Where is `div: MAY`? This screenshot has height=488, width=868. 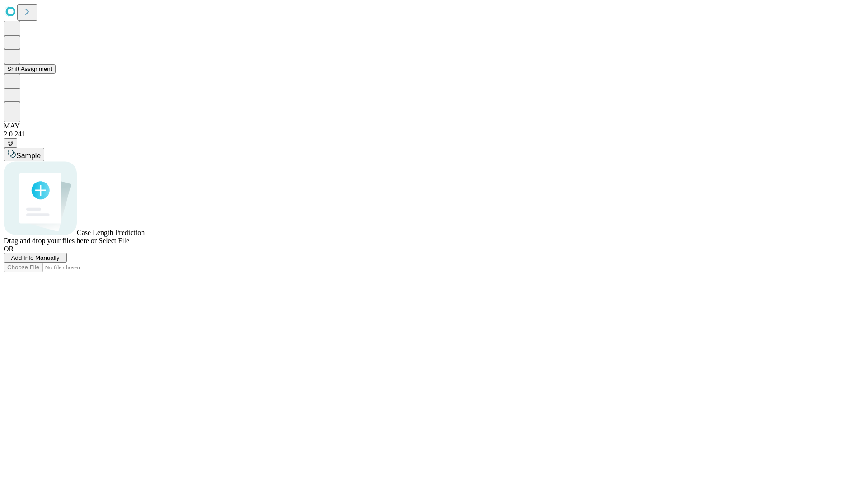
div: MAY is located at coordinates (434, 126).